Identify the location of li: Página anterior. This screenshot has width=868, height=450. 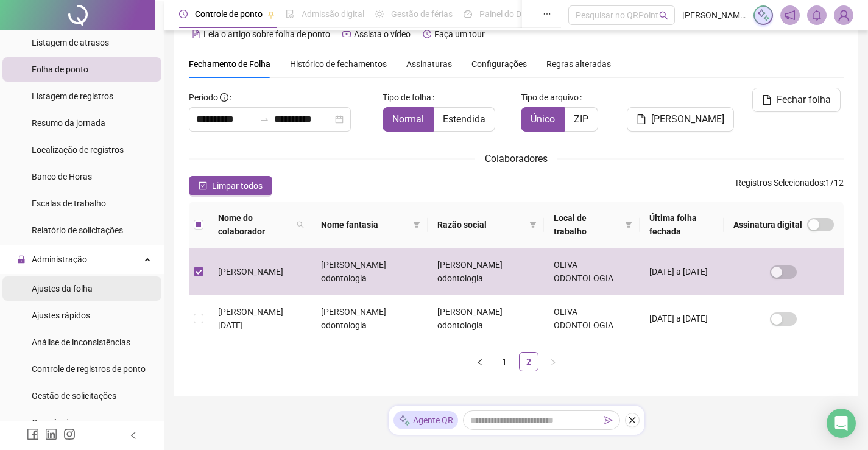
(480, 362).